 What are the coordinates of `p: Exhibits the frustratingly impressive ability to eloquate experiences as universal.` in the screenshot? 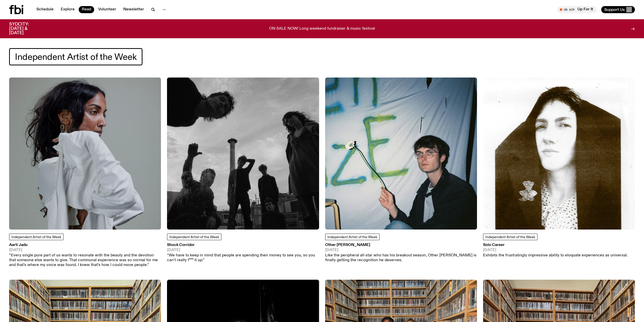 It's located at (556, 256).